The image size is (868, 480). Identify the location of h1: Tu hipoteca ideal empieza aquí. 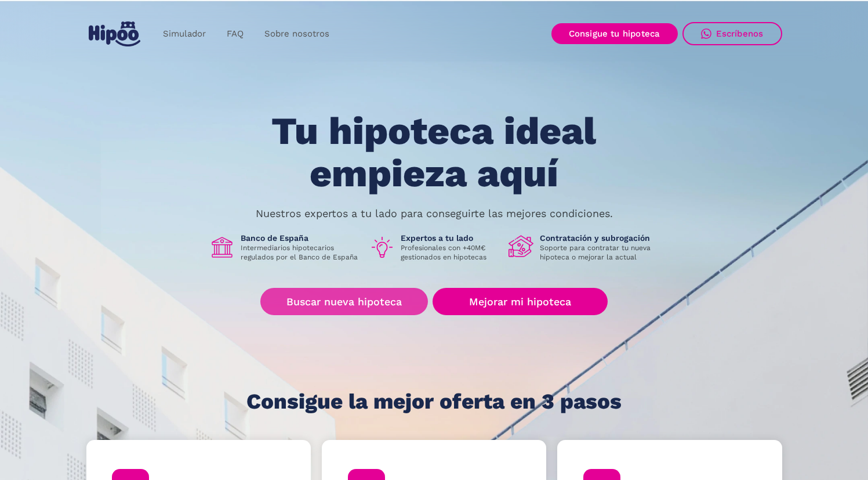
(434, 152).